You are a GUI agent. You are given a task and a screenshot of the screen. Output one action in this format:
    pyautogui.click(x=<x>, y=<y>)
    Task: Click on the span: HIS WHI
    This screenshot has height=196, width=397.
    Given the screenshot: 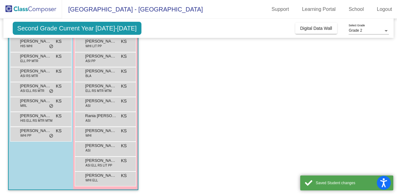 What is the action you would take?
    pyautogui.click(x=26, y=46)
    